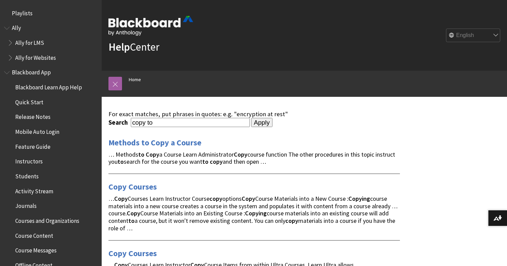  Describe the element at coordinates (34, 190) in the screenshot. I see `span: Activity Stream` at that location.